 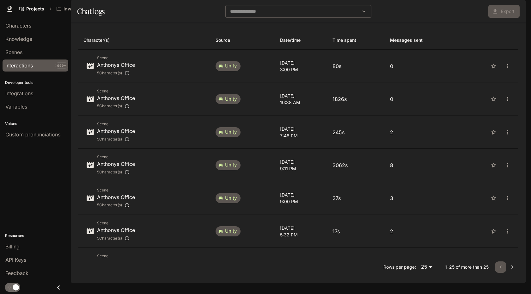 What do you see at coordinates (301, 168) in the screenshot?
I see `p: 9:11 PM` at bounding box center [301, 168].